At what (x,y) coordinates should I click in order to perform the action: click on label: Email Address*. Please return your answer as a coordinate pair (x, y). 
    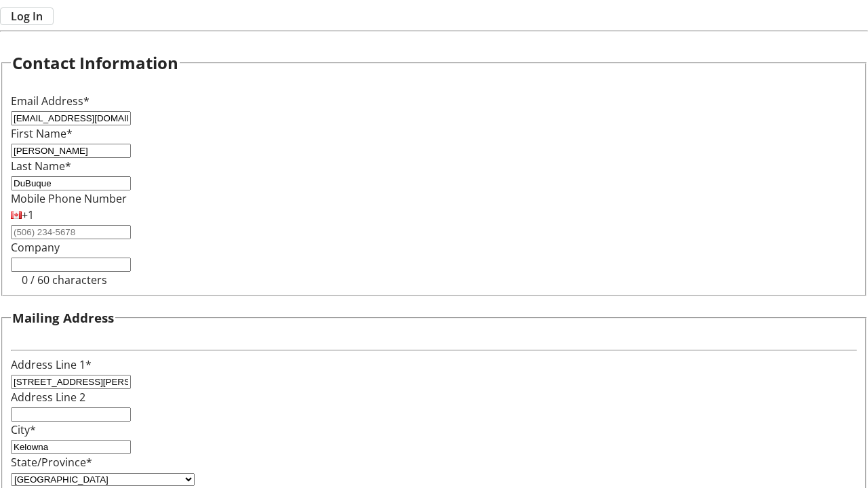
    Looking at the image, I should click on (50, 101).